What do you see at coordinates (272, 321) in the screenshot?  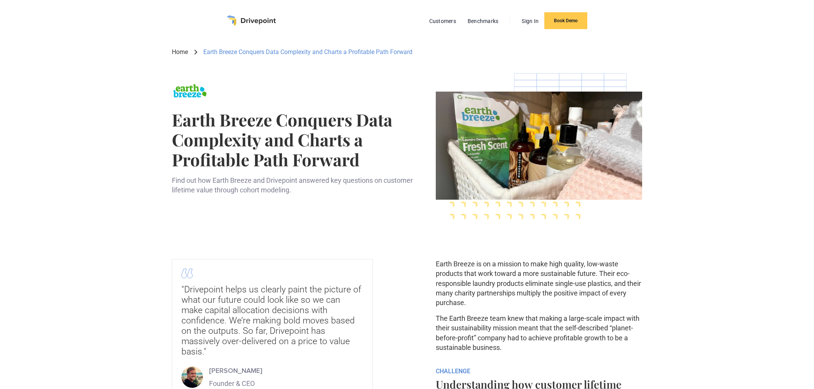 I see `div: "Drivepoint helps us clearly paint the picture of what our future could look like so we can make ...` at bounding box center [272, 321].